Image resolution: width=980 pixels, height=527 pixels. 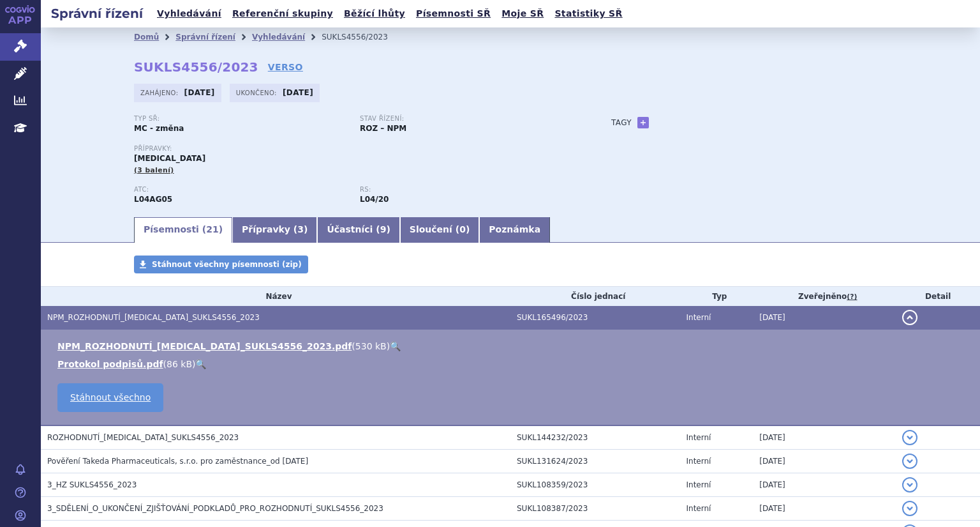 I want to click on li: SUKLS4556/2023, so click(x=363, y=37).